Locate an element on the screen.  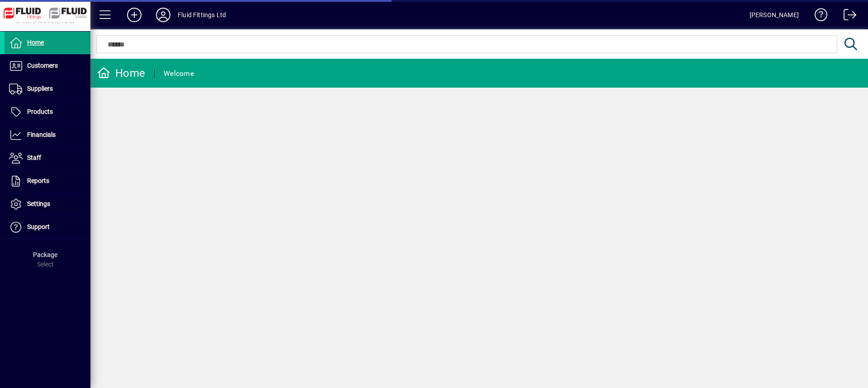
a: Knowledge Base is located at coordinates (818, 16).